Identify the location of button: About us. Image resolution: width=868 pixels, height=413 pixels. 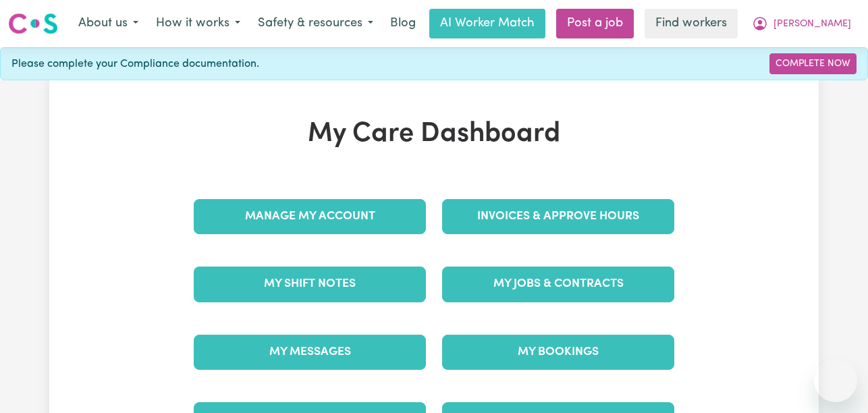
(108, 23).